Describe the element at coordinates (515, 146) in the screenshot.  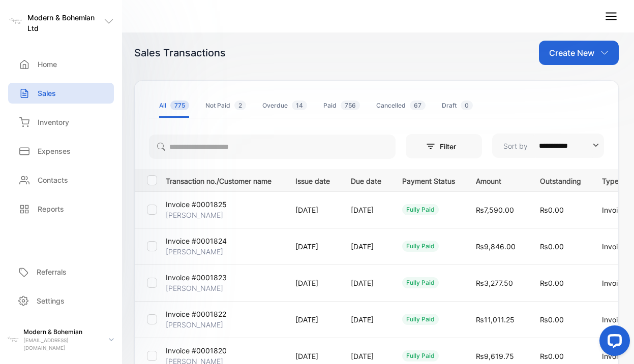
I see `p: Sort by` at that location.